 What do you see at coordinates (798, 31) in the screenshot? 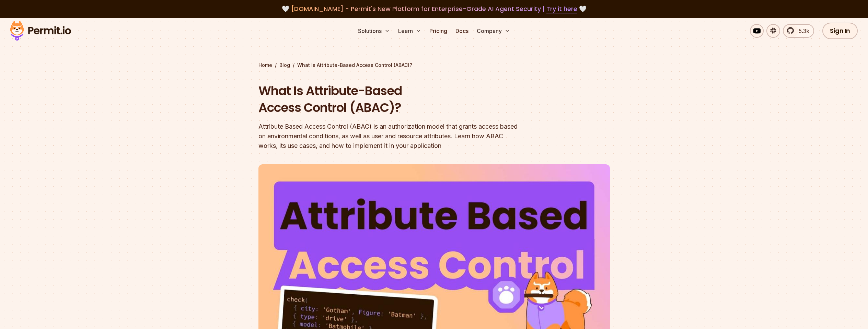
I see `a: 5.3k` at bounding box center [798, 31].